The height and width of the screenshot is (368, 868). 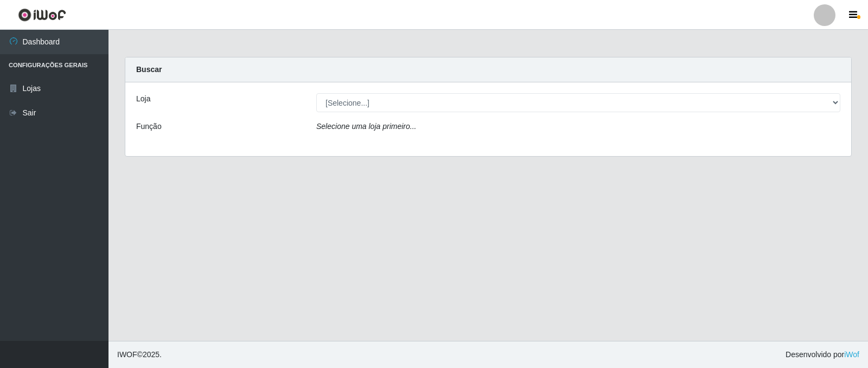 What do you see at coordinates (148, 126) in the screenshot?
I see `label: Função` at bounding box center [148, 126].